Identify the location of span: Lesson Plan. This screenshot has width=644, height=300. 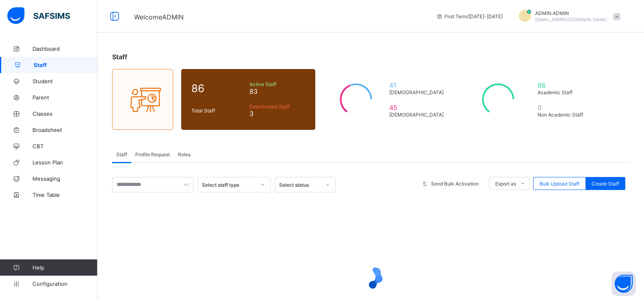
(65, 163).